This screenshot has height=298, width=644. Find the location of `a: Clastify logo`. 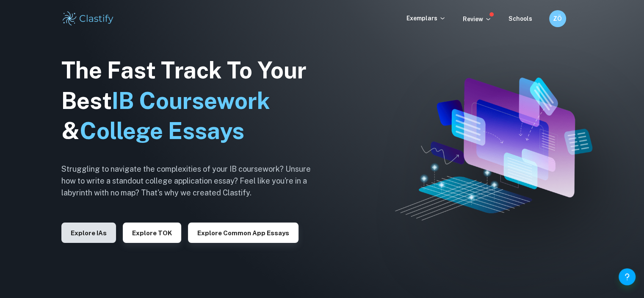

a: Clastify logo is located at coordinates (88, 18).